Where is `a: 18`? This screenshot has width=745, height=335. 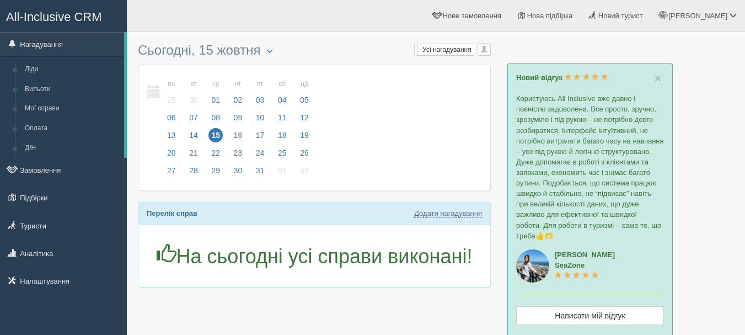 a: 18 is located at coordinates (282, 138).